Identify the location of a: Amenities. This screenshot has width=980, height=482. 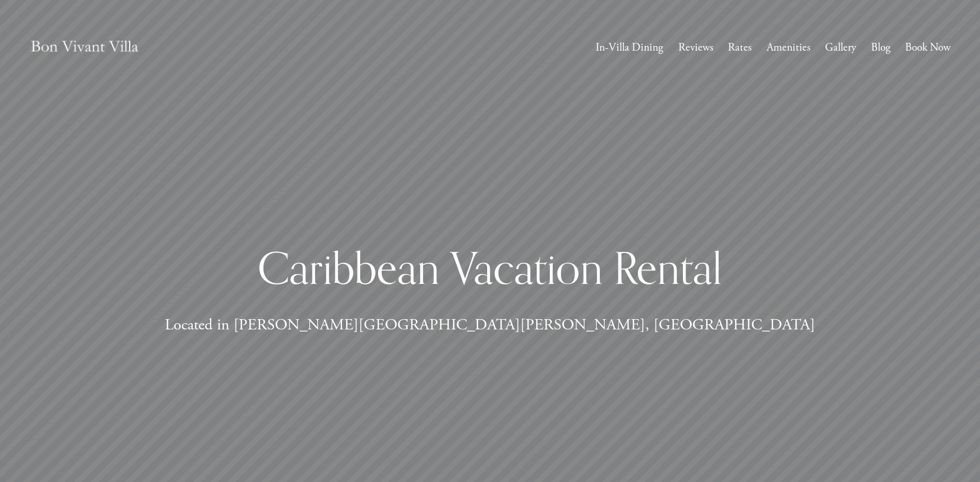
(788, 48).